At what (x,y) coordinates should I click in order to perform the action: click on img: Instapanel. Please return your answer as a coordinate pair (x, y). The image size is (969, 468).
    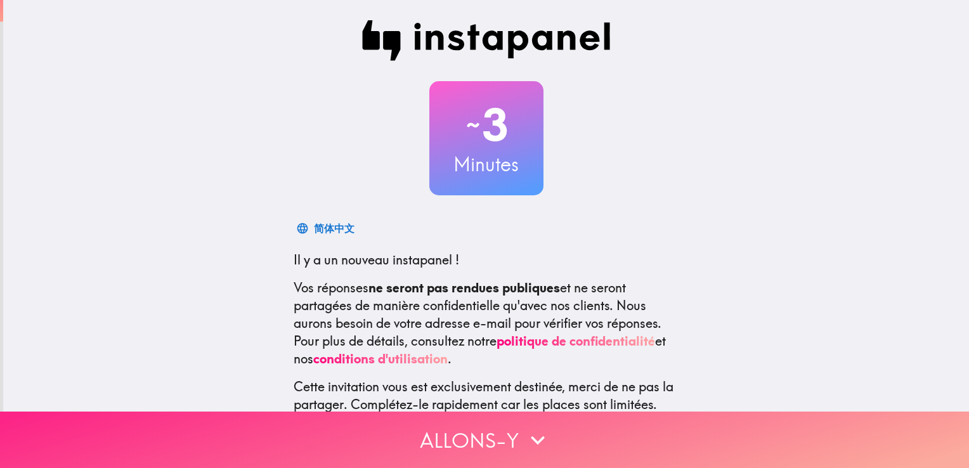
    Looking at the image, I should click on (486, 41).